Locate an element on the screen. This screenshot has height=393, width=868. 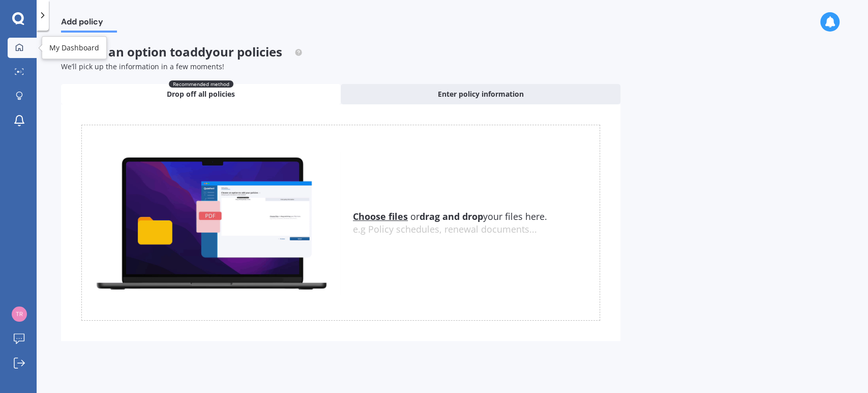
span: to add your policies is located at coordinates (226, 51).